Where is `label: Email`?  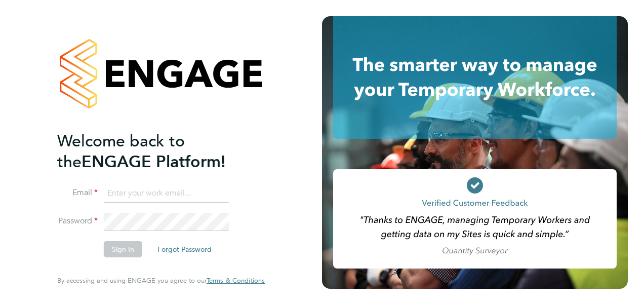 label: Email is located at coordinates (77, 192).